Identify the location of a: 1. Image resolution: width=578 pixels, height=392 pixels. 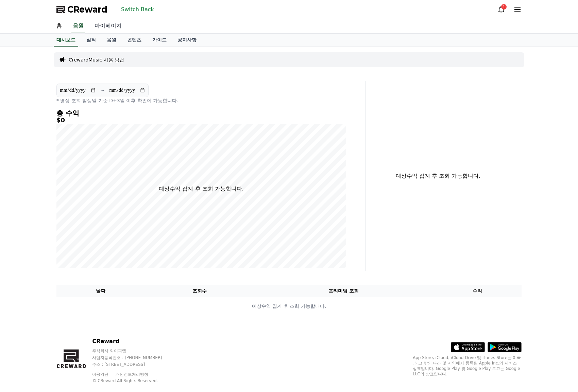
(501, 10).